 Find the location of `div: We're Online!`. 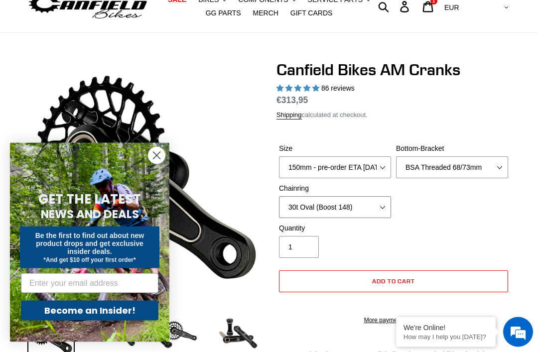

div: We're Online! is located at coordinates (446, 328).